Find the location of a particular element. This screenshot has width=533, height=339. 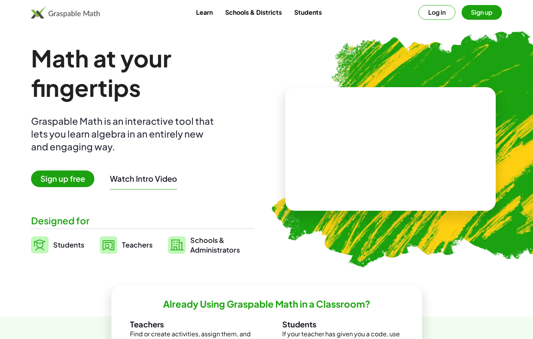

a: Learn is located at coordinates (204, 12).